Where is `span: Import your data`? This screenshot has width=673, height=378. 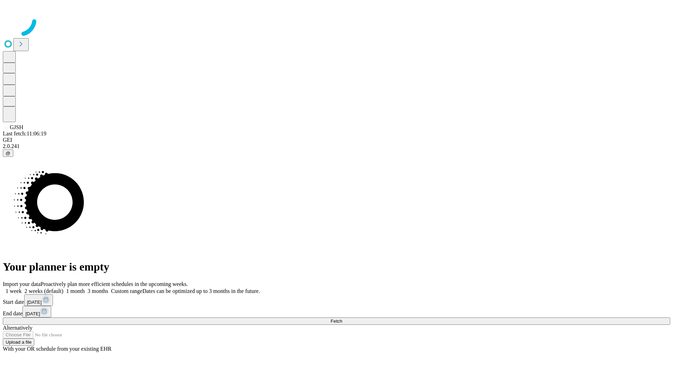 span: Import your data is located at coordinates (22, 284).